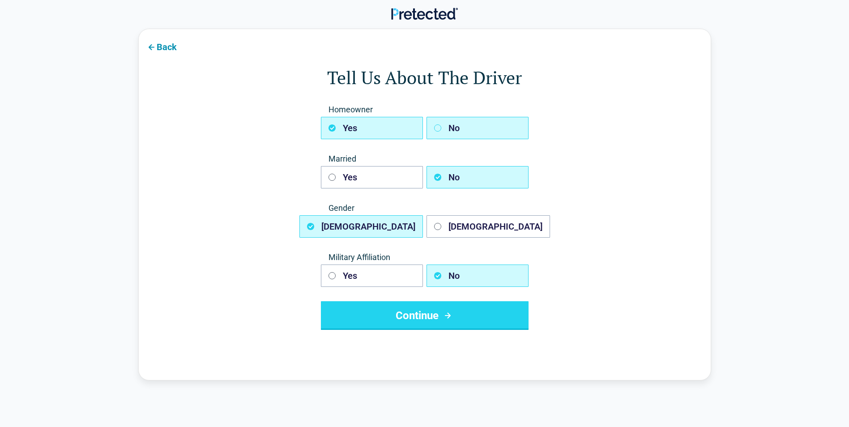  Describe the element at coordinates (425, 77) in the screenshot. I see `h1: Tell Us About The Driver` at that location.